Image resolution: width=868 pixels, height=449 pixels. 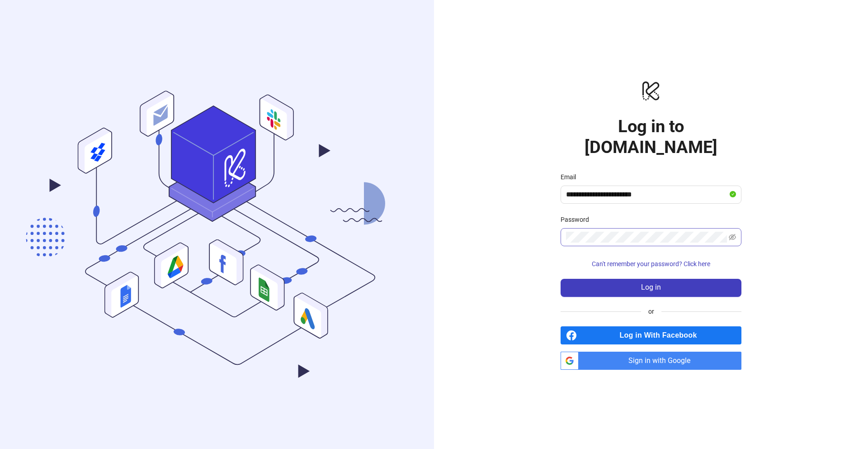 I want to click on button: Can't remember your password? Click here, so click(x=651, y=264).